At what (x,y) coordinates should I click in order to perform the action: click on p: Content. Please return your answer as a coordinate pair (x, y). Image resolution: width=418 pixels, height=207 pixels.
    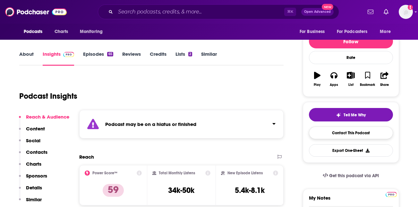
    Looking at the image, I should click on (35, 129).